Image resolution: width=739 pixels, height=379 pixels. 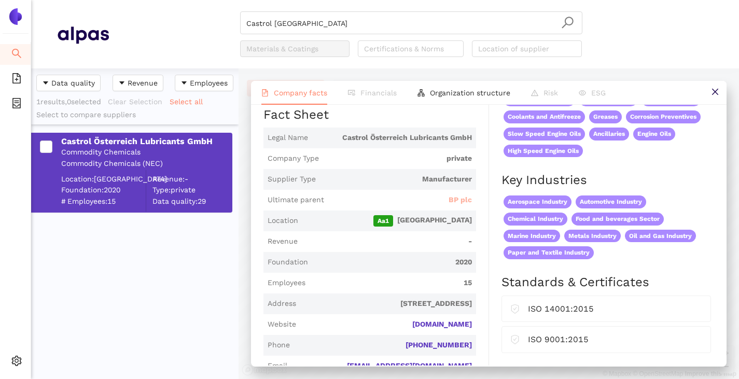 I want to click on button: caret-downData quality, so click(x=68, y=83).